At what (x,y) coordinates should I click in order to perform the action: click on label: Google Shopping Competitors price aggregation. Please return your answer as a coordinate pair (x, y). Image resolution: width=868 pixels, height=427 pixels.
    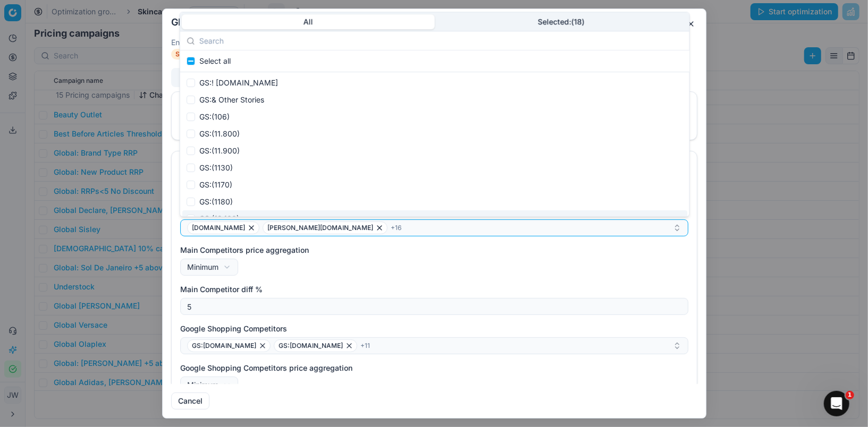
    Looking at the image, I should click on (434, 368).